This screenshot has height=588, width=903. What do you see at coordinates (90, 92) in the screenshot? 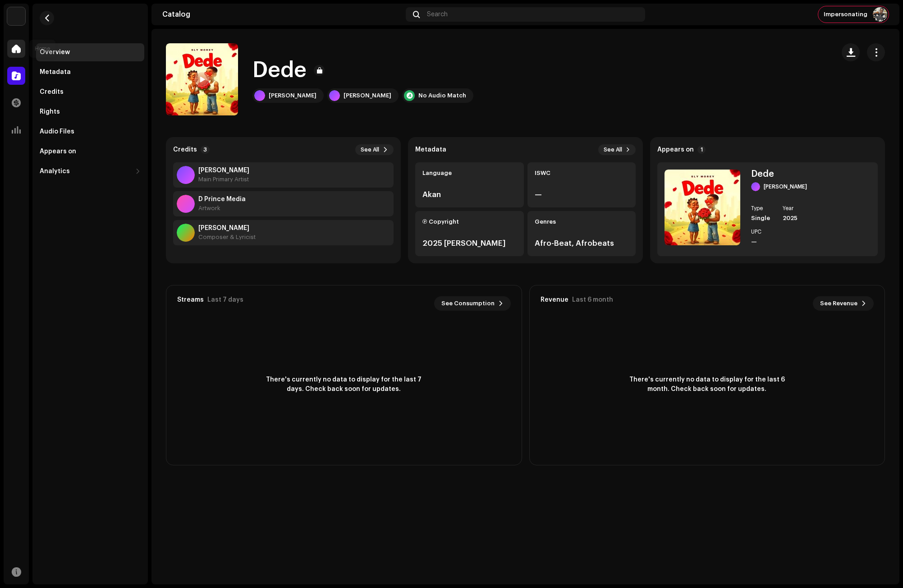
I see `re-m-nav-item: Credits` at bounding box center [90, 92].